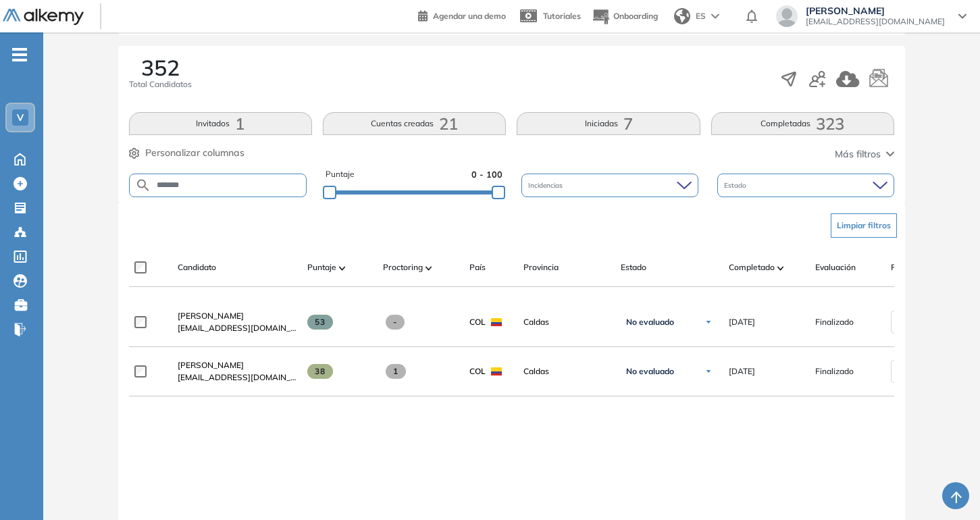  What do you see at coordinates (396, 371) in the screenshot?
I see `span: 1` at bounding box center [396, 371].